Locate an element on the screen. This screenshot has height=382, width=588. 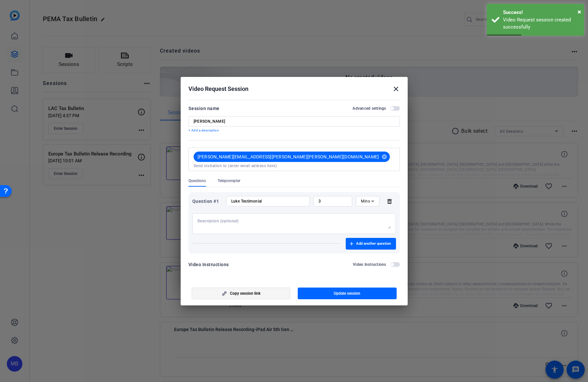
span: Copy session link is located at coordinates (246, 293).